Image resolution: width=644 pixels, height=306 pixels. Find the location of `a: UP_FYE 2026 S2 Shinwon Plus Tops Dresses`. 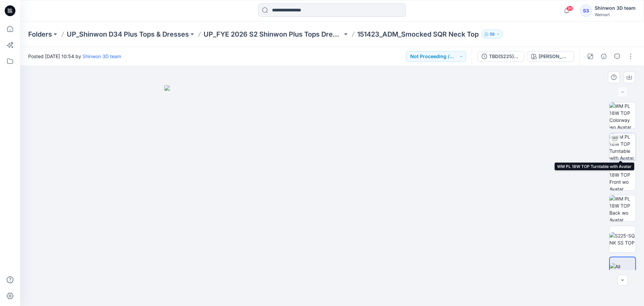

a: UP_FYE 2026 S2 Shinwon Plus Tops Dresses is located at coordinates (273, 35).